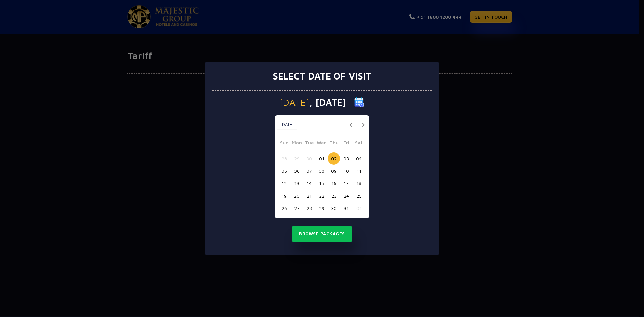 The image size is (644, 317). What do you see at coordinates (309, 170) in the screenshot?
I see `button: 07` at bounding box center [309, 170].